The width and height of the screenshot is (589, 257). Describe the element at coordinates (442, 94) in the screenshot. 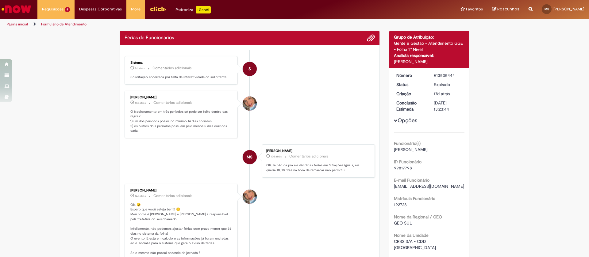

I see `time: 15/09/2025 12:13:37` at that location.